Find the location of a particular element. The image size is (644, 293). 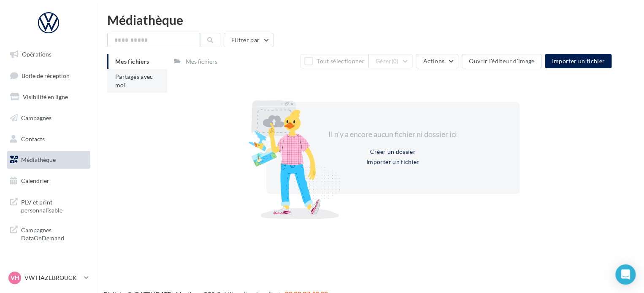

div: Open Intercom Messenger is located at coordinates (625, 275).